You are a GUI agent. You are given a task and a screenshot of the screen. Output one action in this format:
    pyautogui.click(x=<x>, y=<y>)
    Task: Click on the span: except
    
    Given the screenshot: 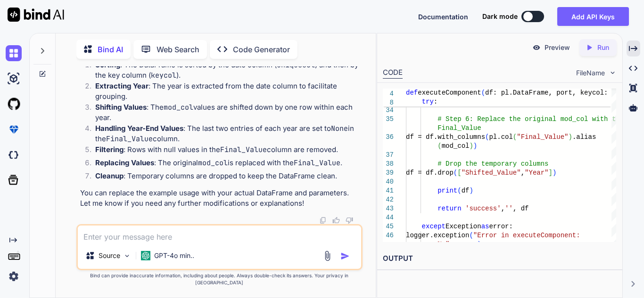 What is the action you would take?
    pyautogui.click(x=433, y=226)
    